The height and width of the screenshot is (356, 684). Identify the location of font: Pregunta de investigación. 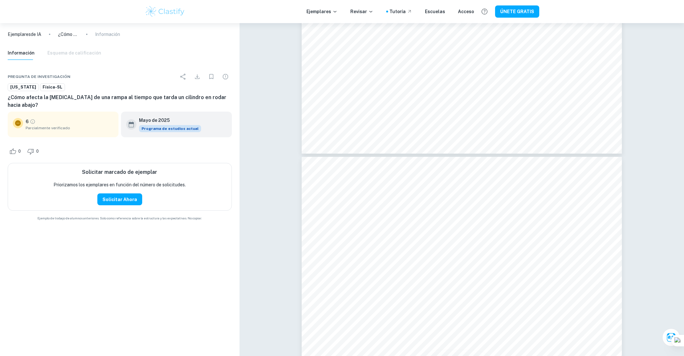
(39, 77).